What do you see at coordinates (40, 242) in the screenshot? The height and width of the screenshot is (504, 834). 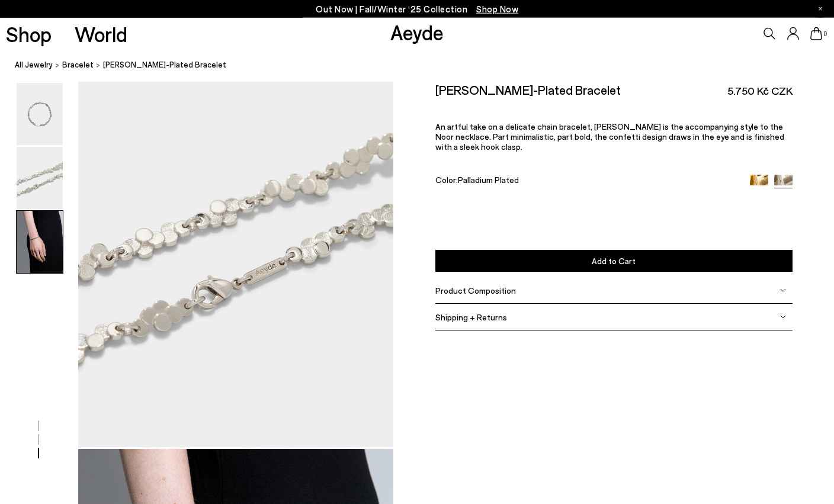 I see `img: Nino Palladium-Plated Bracelet - Image 3` at bounding box center [40, 242].